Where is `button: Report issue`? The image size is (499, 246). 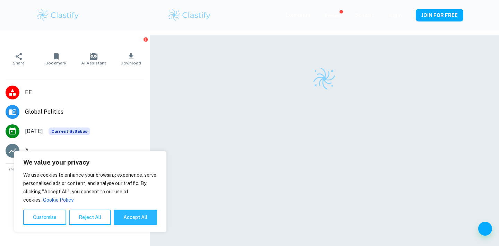
button: Report issue is located at coordinates (146, 39).